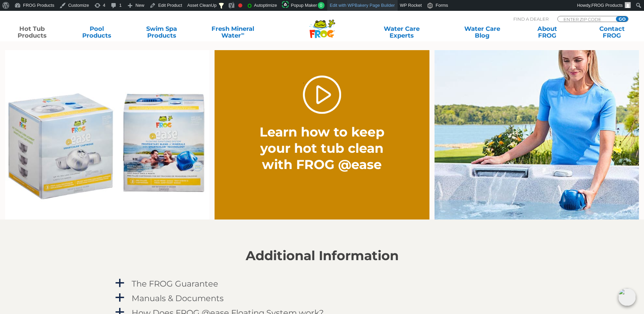  Describe the element at coordinates (233, 32) in the screenshot. I see `a: Fresh MineralWater∞` at that location.